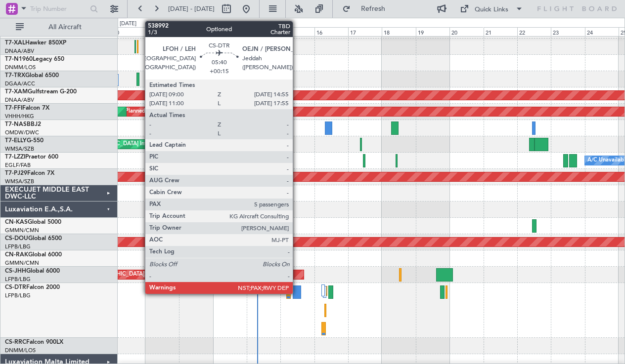 The height and width of the screenshot is (364, 625). What do you see at coordinates (166, 112) in the screenshot?
I see `div: Planned Maint Geneva (Cointrin)` at bounding box center [166, 112].